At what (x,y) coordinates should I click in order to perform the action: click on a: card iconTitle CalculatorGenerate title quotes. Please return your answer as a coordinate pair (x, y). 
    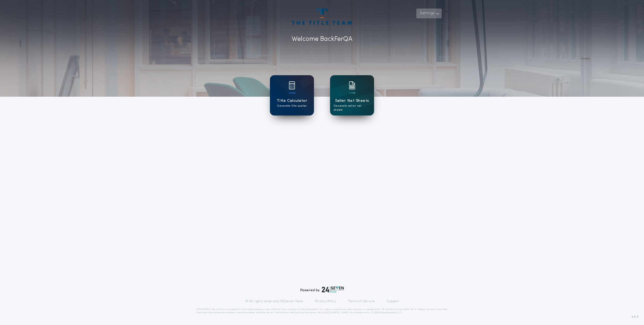
    Looking at the image, I should click on (292, 95).